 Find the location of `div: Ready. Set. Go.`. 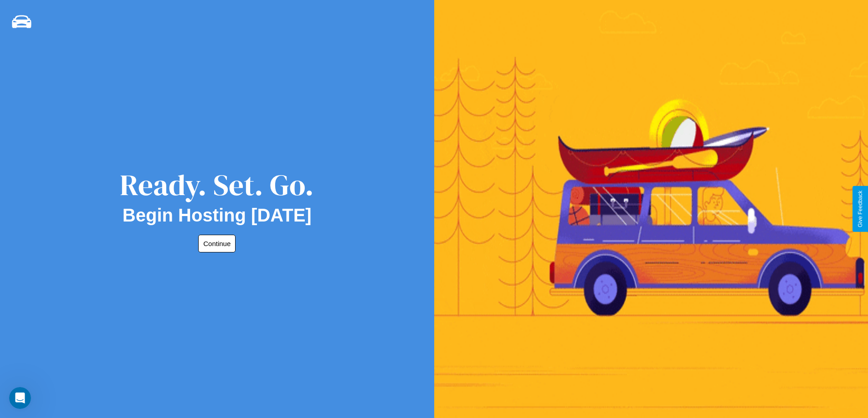

div: Ready. Set. Go. is located at coordinates (217, 185).